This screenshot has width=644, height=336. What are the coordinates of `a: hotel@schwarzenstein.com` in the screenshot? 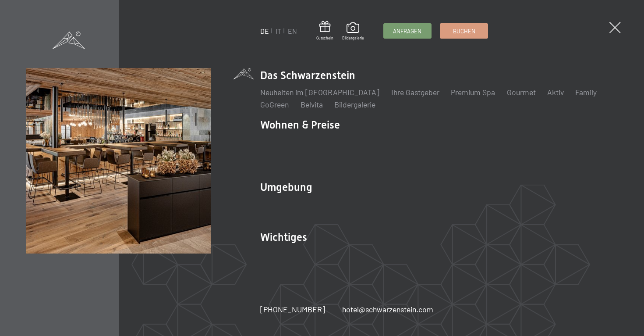 It's located at (388, 309).